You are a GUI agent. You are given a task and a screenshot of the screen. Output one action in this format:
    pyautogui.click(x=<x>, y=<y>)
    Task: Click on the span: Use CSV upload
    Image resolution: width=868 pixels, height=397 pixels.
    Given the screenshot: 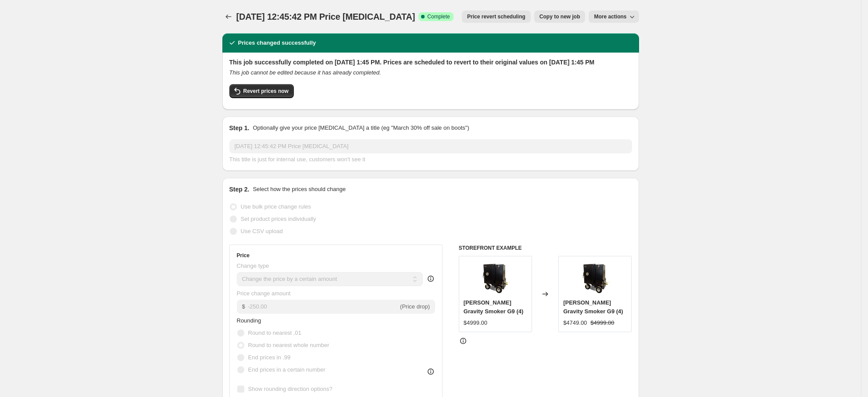 What is the action you would take?
    pyautogui.click(x=262, y=231)
    